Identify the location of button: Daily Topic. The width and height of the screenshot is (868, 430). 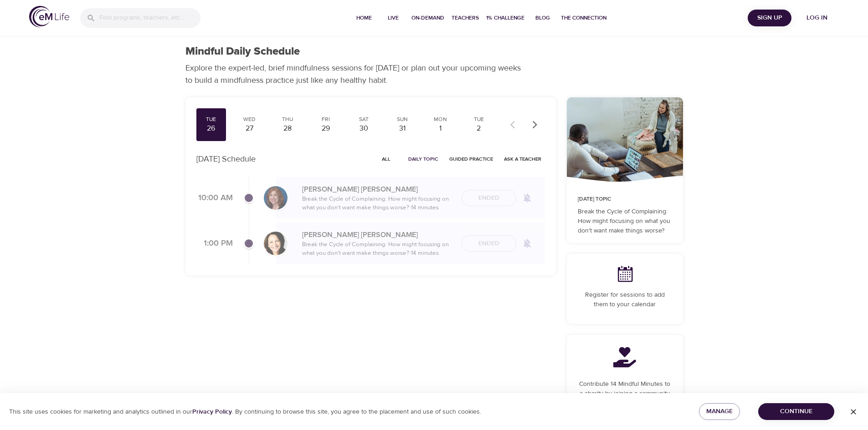
(423, 159).